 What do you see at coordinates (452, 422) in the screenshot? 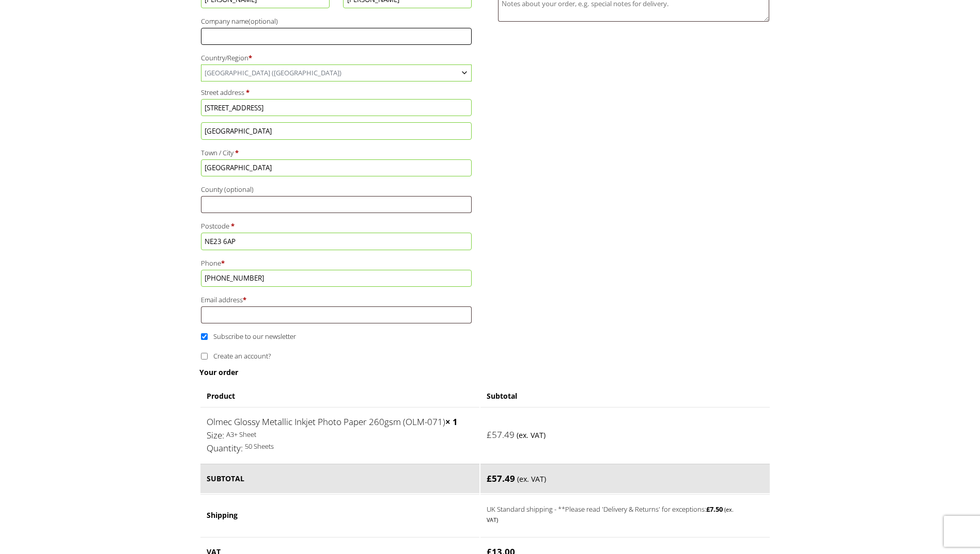
I see `strong: × 1` at bounding box center [452, 422].